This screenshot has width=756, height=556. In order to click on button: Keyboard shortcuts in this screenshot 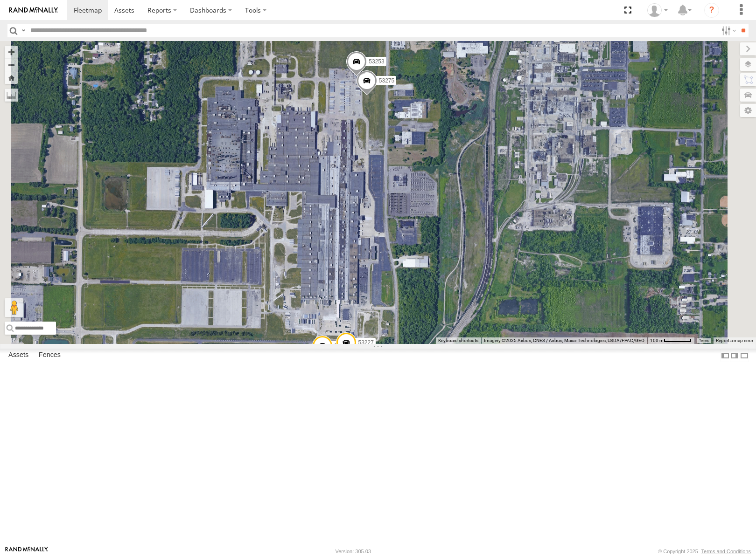, I will do `click(458, 341)`.